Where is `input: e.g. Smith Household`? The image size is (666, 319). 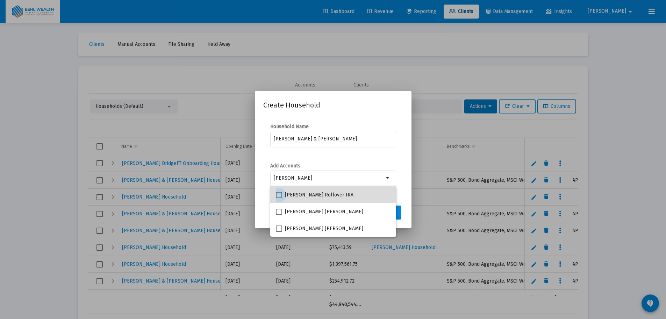
input: e.g. Smith Household is located at coordinates (333, 139).